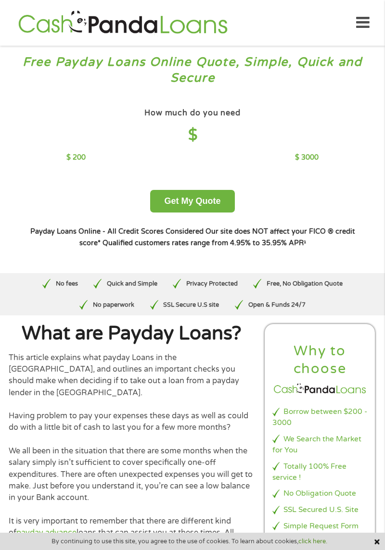 The width and height of the screenshot is (385, 550). What do you see at coordinates (320, 360) in the screenshot?
I see `h2: Why to choose` at bounding box center [320, 360].